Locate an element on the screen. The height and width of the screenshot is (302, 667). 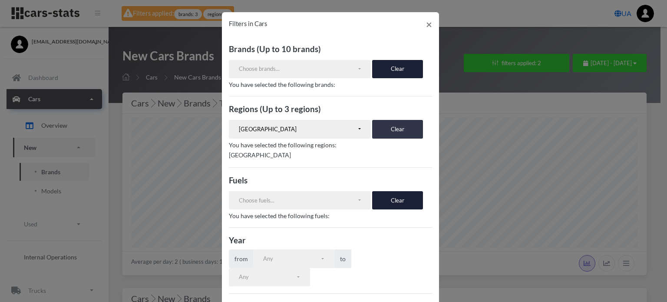
span: from is located at coordinates (241, 258).